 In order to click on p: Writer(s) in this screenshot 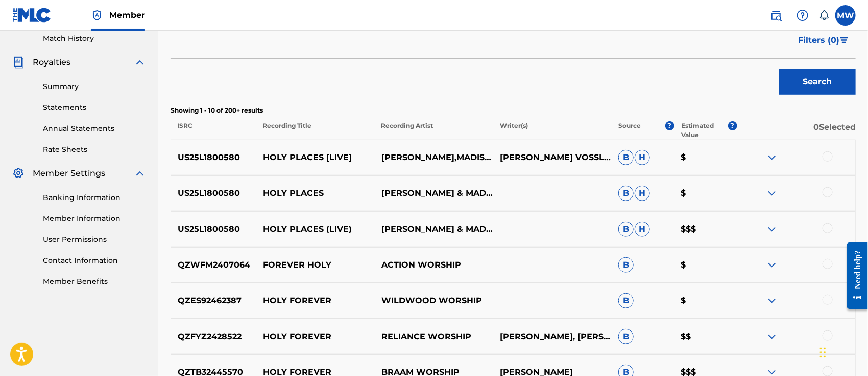, I will do `click(552, 130)`.